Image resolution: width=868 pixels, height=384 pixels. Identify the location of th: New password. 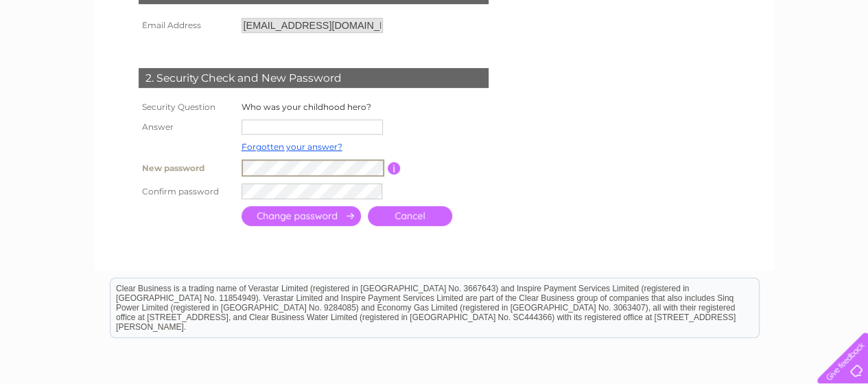
(187, 167).